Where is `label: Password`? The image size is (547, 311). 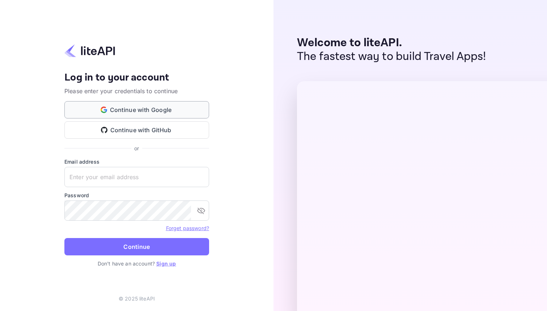
label: Password is located at coordinates (137, 195).